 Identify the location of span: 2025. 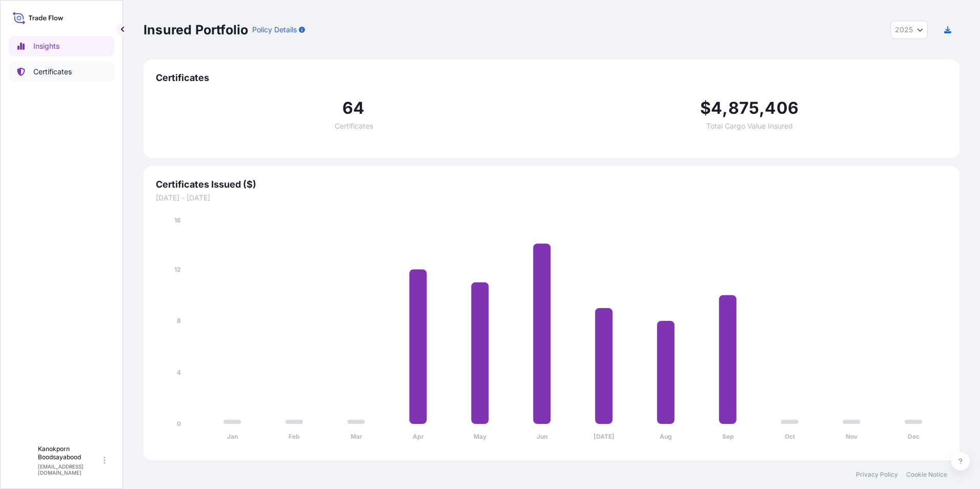
(903, 30).